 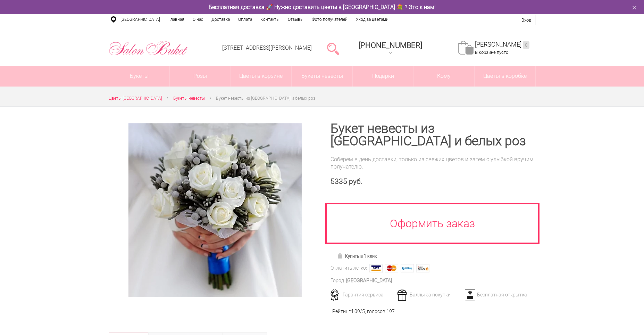 I want to click on a: Вход, so click(x=526, y=20).